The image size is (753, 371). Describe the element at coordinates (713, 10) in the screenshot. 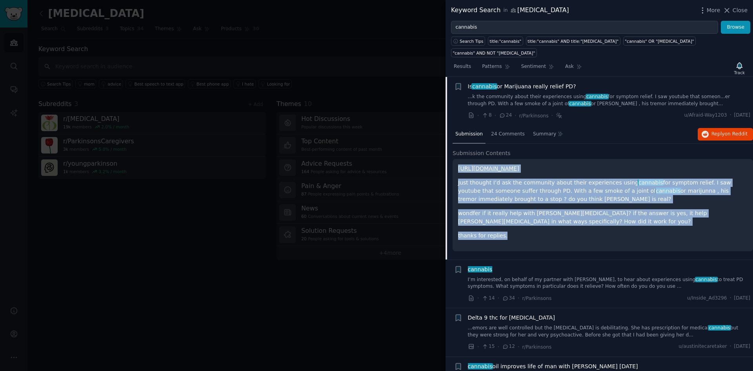

I see `span: More` at that location.